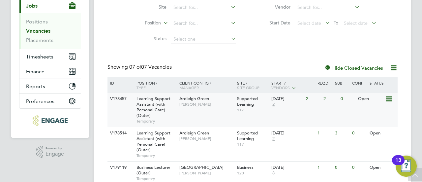 This screenshot has width=422, height=182. Describe the element at coordinates (342, 83) in the screenshot. I see `div: Sub` at that location.